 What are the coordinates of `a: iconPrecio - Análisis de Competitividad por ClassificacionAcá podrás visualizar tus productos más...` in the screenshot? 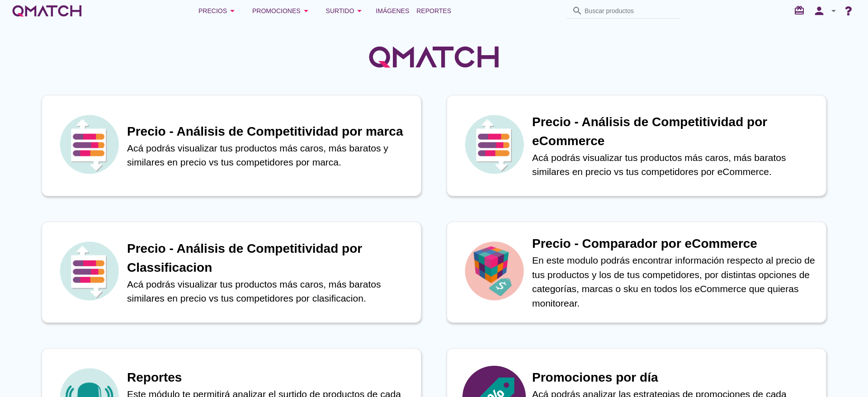 It's located at (231, 272).